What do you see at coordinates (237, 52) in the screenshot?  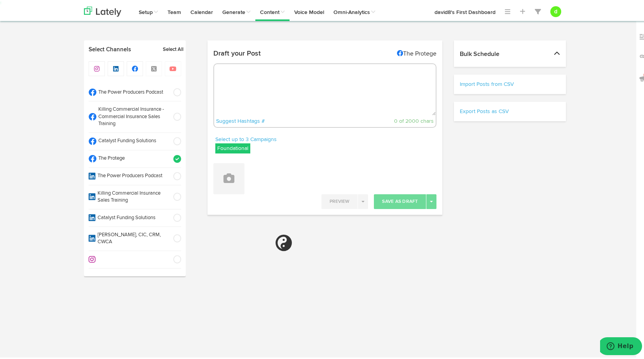 I see `h4: Draft your Post` at bounding box center [237, 52].